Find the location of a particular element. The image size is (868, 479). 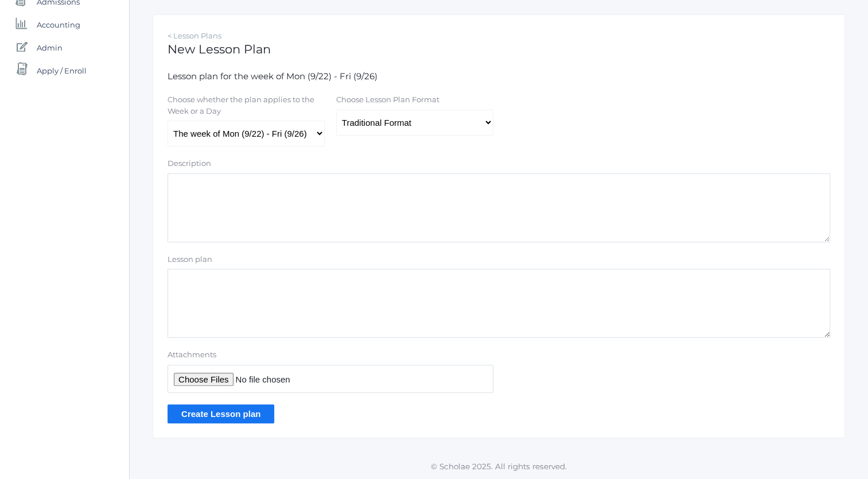

label: Attachments is located at coordinates (330, 355).